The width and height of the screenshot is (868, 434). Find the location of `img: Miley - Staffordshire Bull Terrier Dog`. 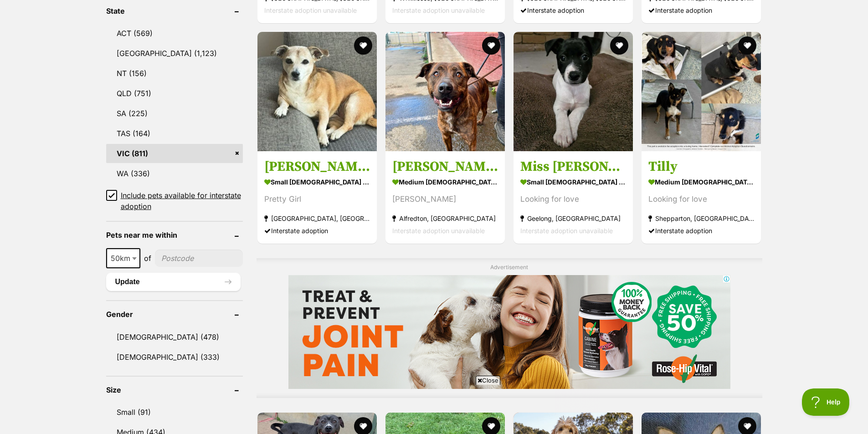

img: Miley - Staffordshire Bull Terrier Dog is located at coordinates (445, 92).